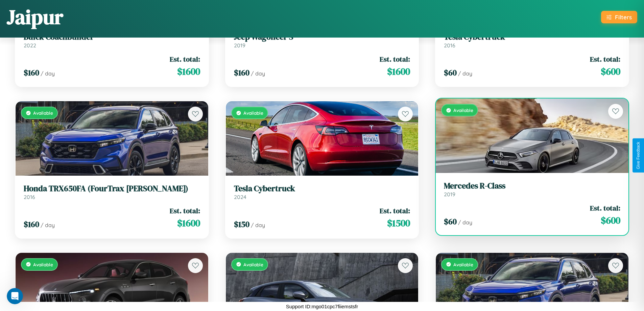  I want to click on button: Filters, so click(619, 17).